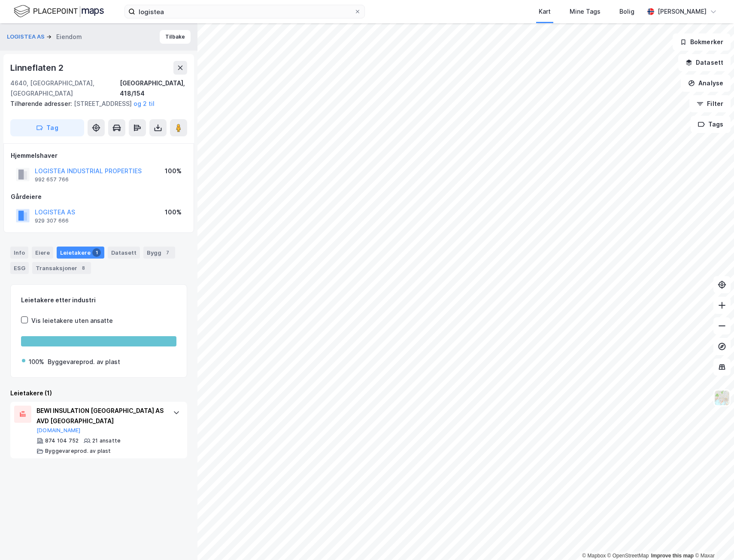 This screenshot has height=560, width=734. I want to click on div: 929 307 666, so click(52, 221).